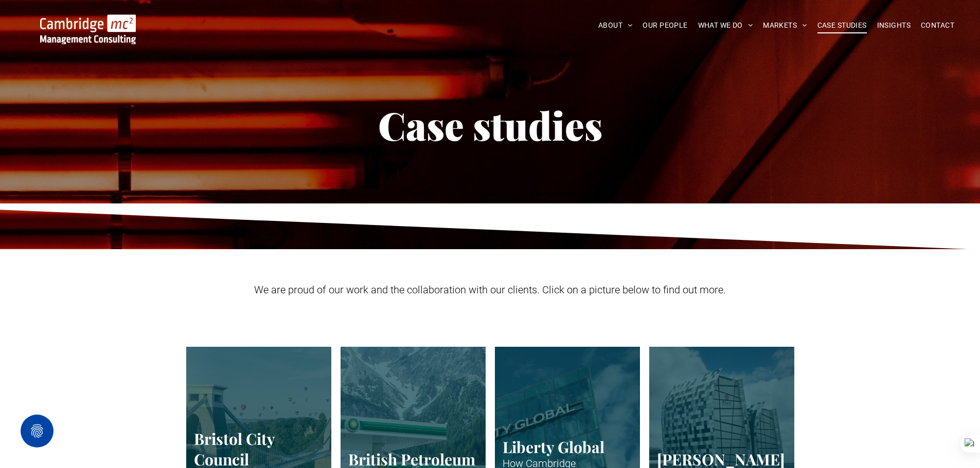 Image resolution: width=980 pixels, height=468 pixels. I want to click on a: CONTACT, so click(937, 25).